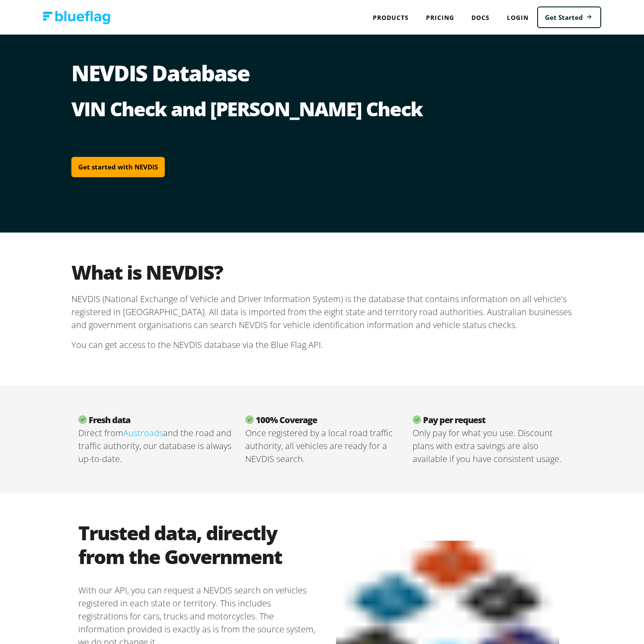  What do you see at coordinates (322, 80) in the screenshot?
I see `h1: NEVDIS Database` at bounding box center [322, 80].